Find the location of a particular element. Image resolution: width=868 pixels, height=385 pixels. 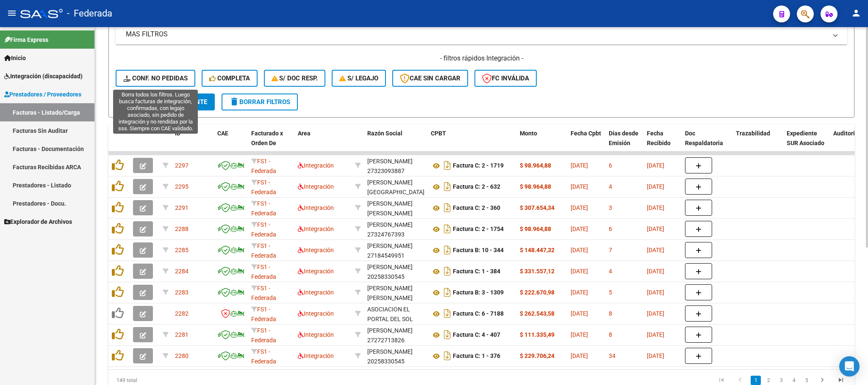

span: Buscar Comprobante is located at coordinates (165, 102).